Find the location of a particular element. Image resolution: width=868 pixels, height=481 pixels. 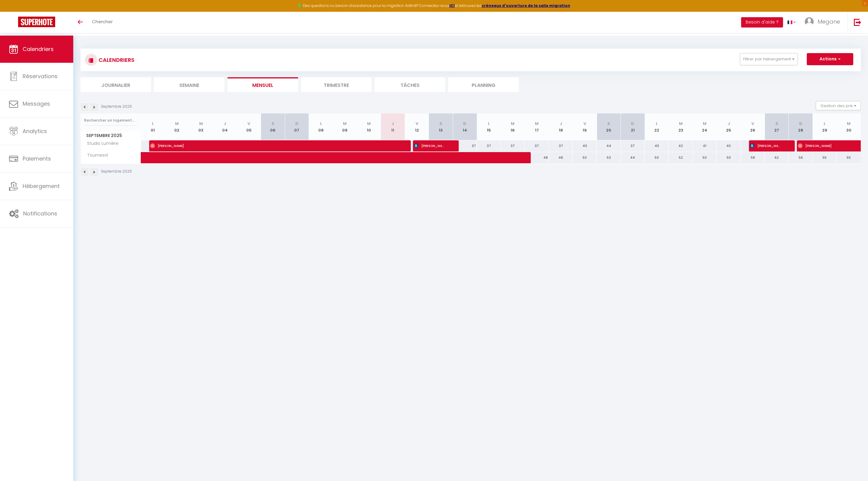

span: Hébergement is located at coordinates (41, 185).